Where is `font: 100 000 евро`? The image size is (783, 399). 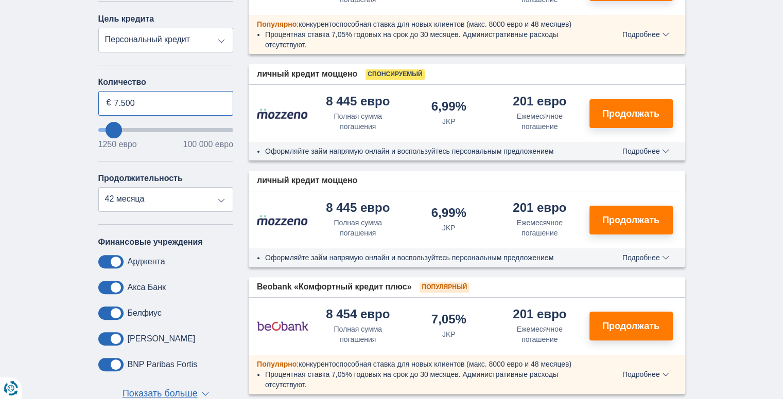 font: 100 000 евро is located at coordinates (208, 144).